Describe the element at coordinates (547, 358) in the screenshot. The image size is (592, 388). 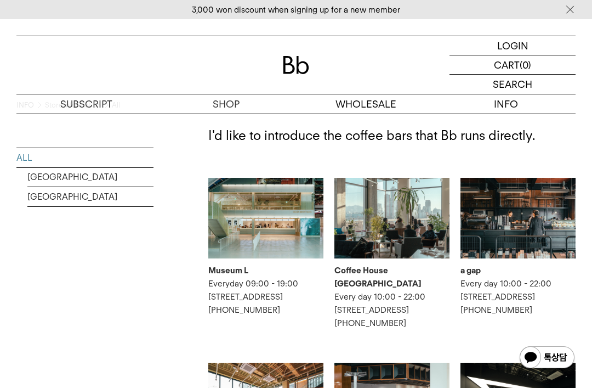
I see `img: Kakao Talk channel 1:1 chat button` at that location.